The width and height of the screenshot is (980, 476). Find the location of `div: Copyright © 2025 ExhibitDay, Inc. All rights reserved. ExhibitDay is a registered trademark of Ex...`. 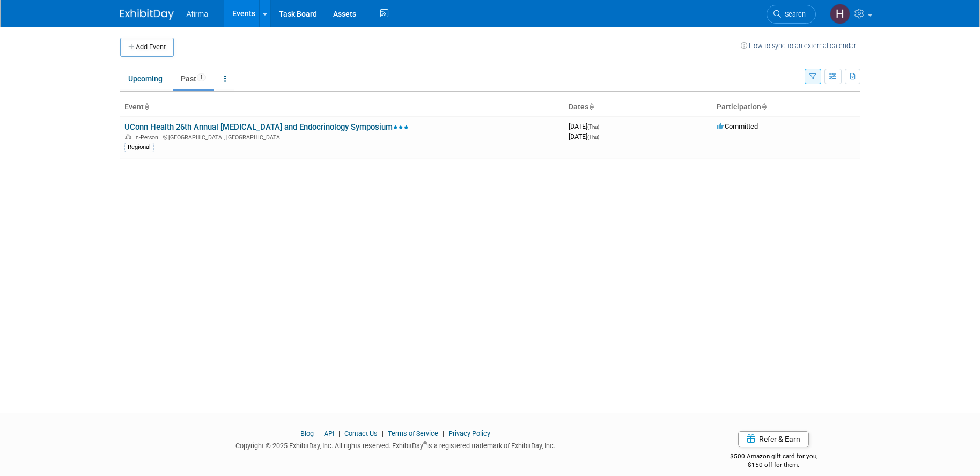

div: Copyright © 2025 ExhibitDay, Inc. All rights reserved. ExhibitDay is a registered trademark of Ex... is located at coordinates (396, 444).